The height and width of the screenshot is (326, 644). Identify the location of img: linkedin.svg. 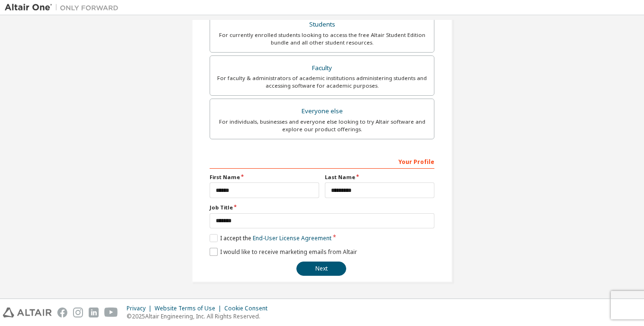
(93, 312).